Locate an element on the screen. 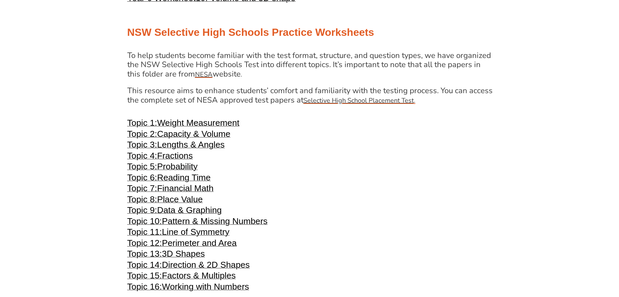 The height and width of the screenshot is (297, 619). a: Topic 15:Factors & Multiples is located at coordinates (181, 277).